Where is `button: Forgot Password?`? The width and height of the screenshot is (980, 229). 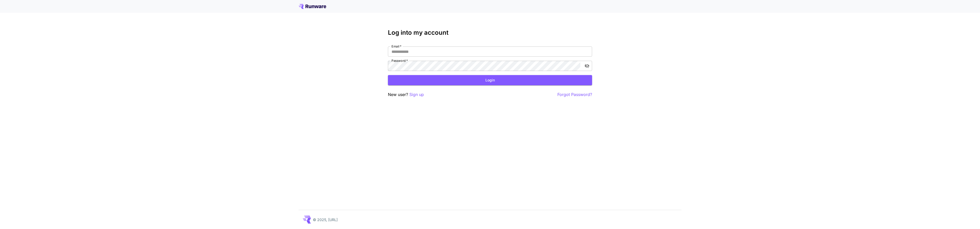 button: Forgot Password? is located at coordinates (575, 95).